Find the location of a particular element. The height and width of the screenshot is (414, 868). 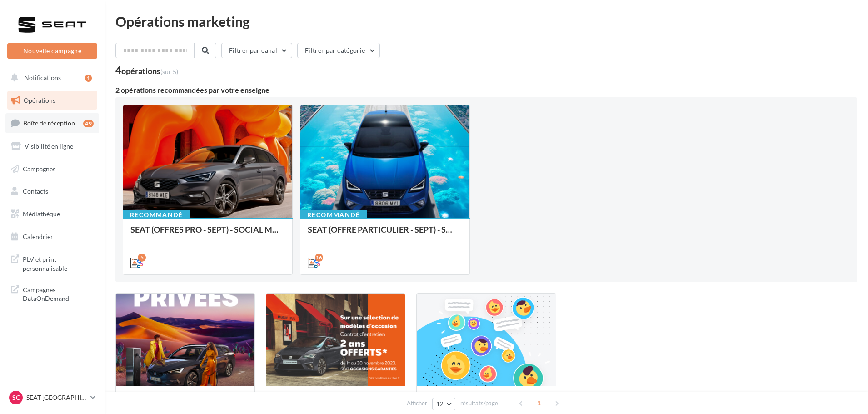

button: Nouvelle campagne is located at coordinates (52, 51).